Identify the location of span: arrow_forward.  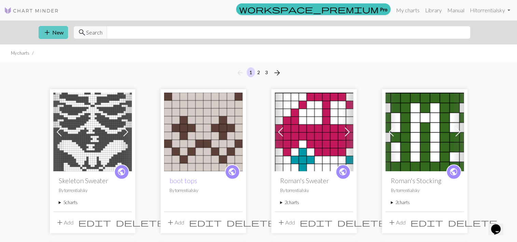
(277, 73).